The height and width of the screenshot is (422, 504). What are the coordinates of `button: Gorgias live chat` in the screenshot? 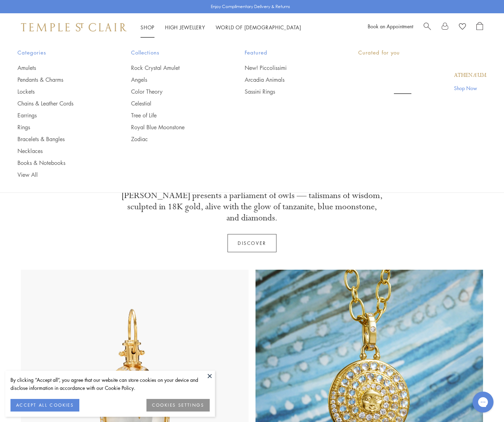 It's located at (14, 13).